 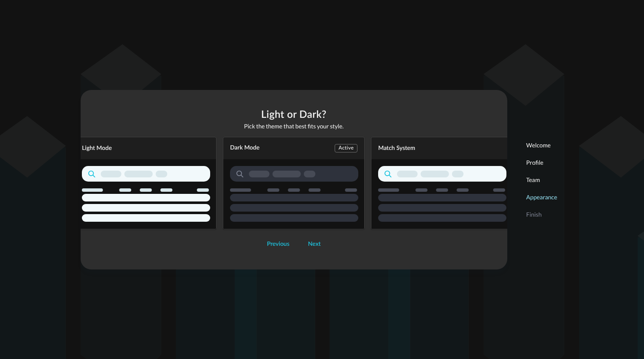 I want to click on p: Profile, so click(x=542, y=162).